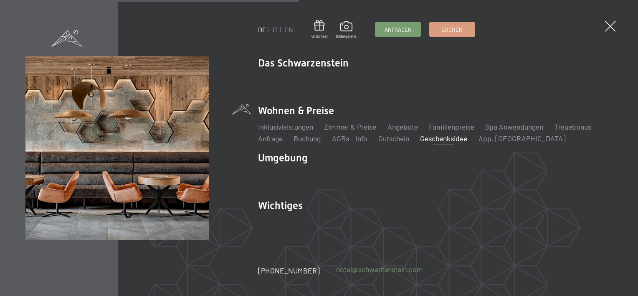 The image size is (638, 296). Describe the element at coordinates (350, 127) in the screenshot. I see `a: Zimmer & Preise` at that location.